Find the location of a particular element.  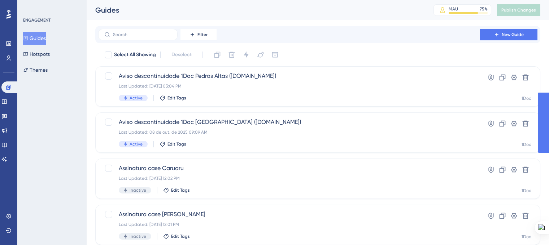

div: 75 % is located at coordinates (484, 9).